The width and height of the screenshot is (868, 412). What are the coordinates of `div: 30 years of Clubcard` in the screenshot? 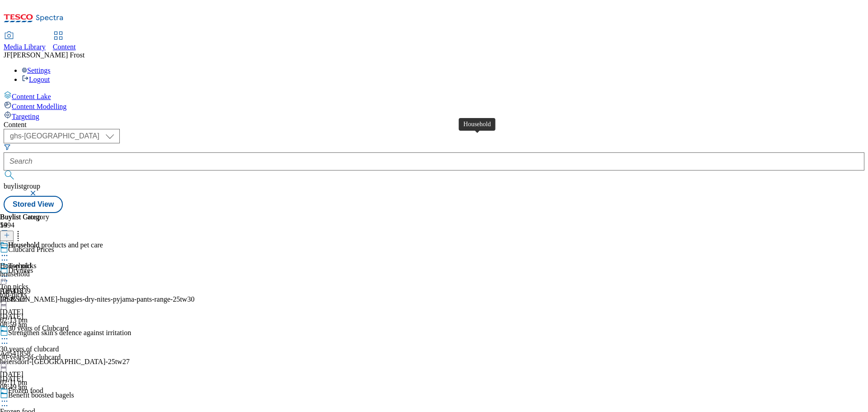 It's located at (38, 328).